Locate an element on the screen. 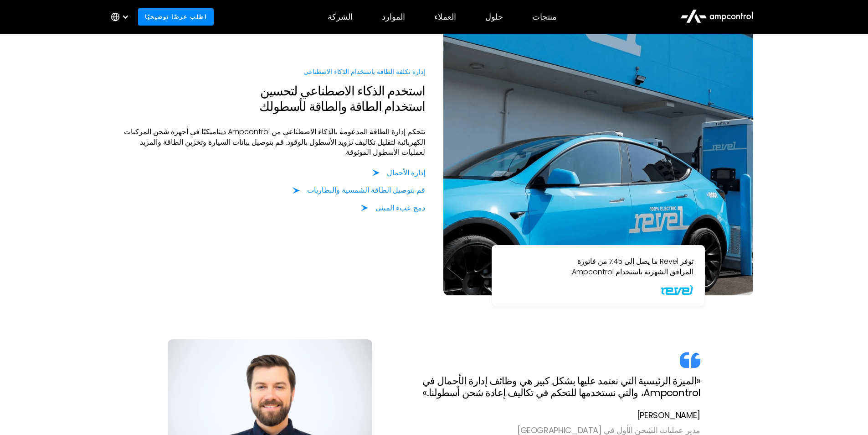 This screenshot has width=868, height=435. a: إدارة الأحمال is located at coordinates (399, 173).